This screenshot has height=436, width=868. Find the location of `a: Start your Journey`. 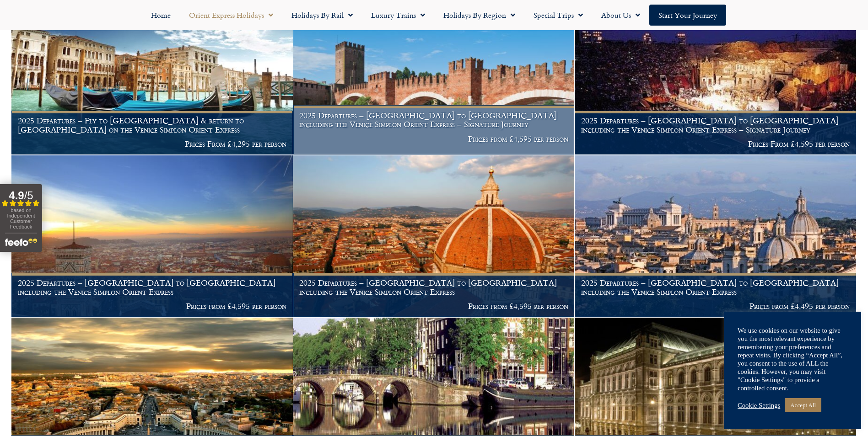

a: Start your Journey is located at coordinates (688, 15).